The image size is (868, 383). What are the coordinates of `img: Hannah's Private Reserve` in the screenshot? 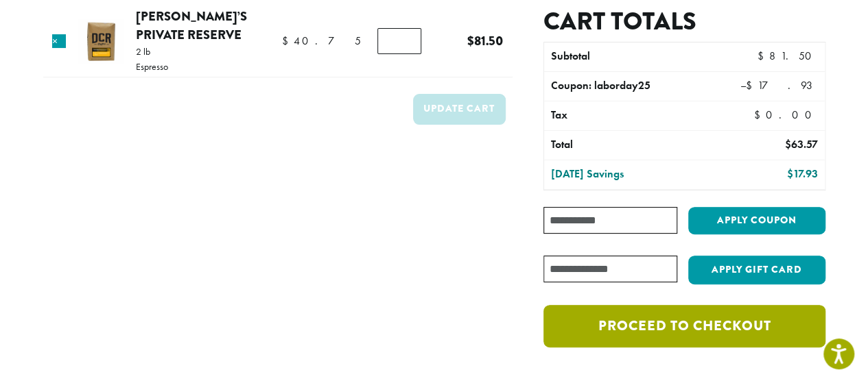 It's located at (101, 41).